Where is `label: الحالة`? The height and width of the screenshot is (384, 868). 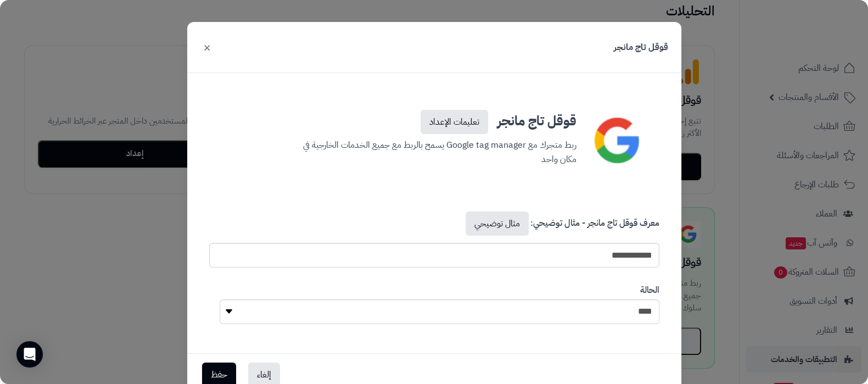
label: الحالة is located at coordinates (649, 290).